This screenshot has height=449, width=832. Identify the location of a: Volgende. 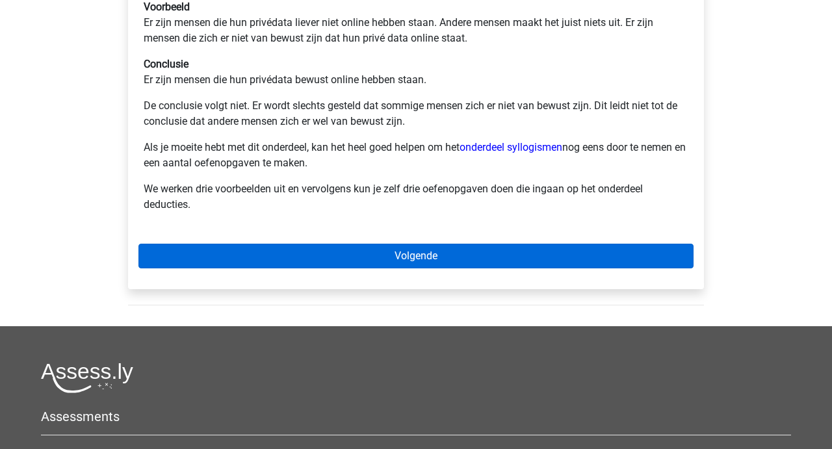
(416, 256).